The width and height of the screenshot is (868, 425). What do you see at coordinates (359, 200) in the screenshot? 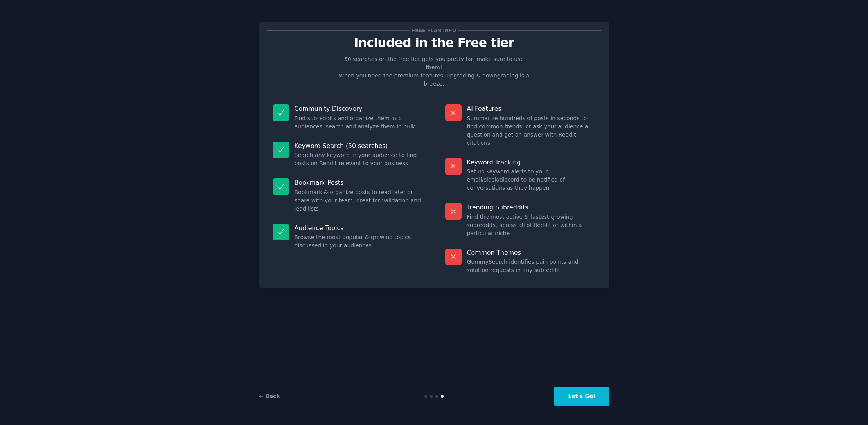
I see `dd: Bookmark & organize posts to read later or share with your team, great for validation and lead lists` at bounding box center [359, 200].